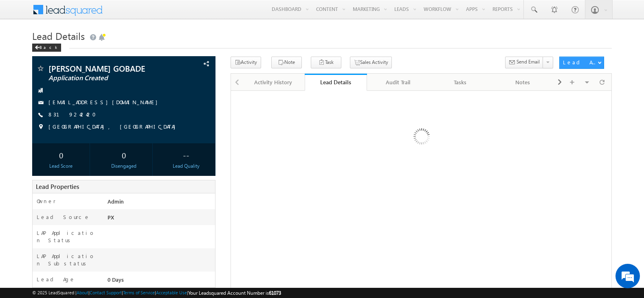  Describe the element at coordinates (336, 82) in the screenshot. I see `div: Lead Details` at that location.